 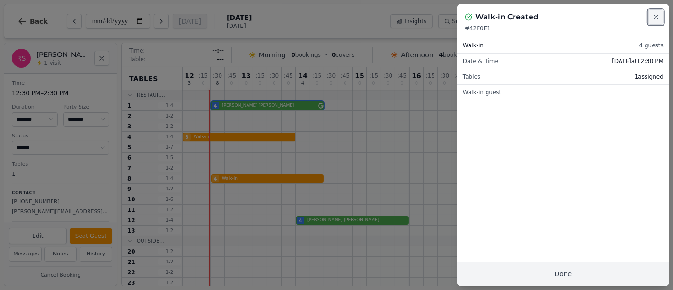 What do you see at coordinates (563, 28) in the screenshot?
I see `p: # 42F0E1` at bounding box center [563, 28].